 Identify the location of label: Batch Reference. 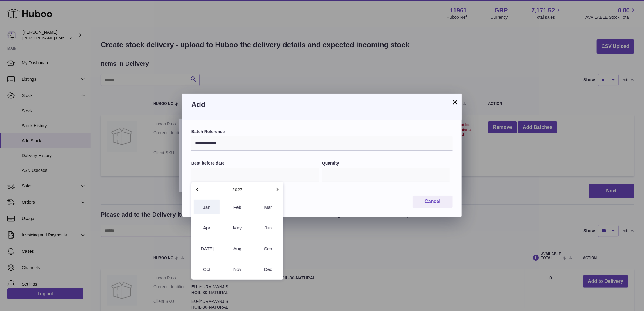
(322, 132).